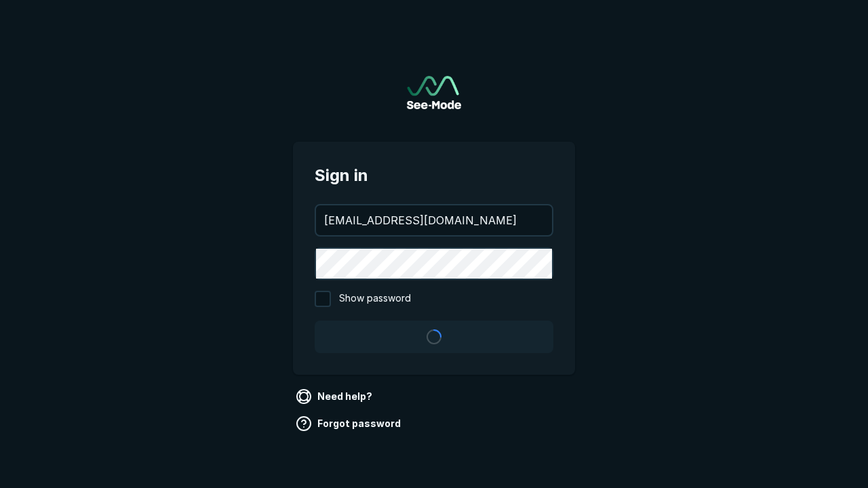  What do you see at coordinates (349, 423) in the screenshot?
I see `a: Forgot password` at bounding box center [349, 423].